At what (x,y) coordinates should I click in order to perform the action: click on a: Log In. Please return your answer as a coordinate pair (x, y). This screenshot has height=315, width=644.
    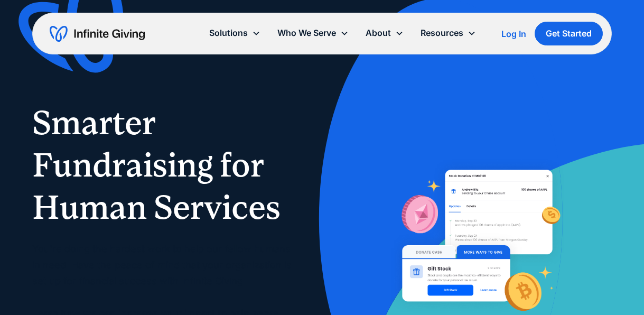
    Looking at the image, I should click on (513, 34).